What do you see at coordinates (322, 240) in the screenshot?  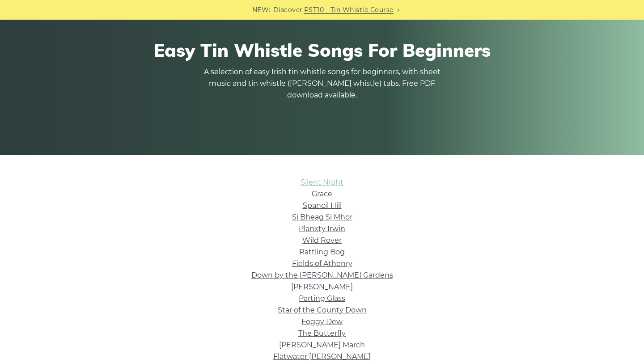 I see `a: Wild Rover` at bounding box center [322, 240].